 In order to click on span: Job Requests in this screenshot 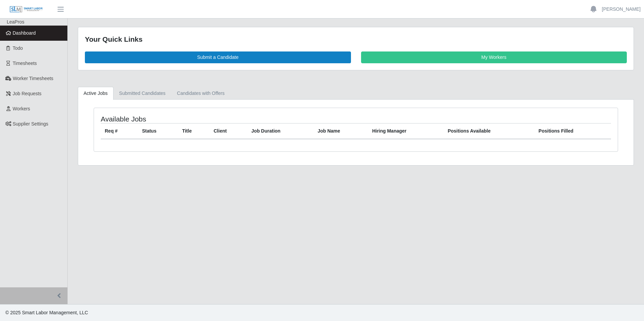, I will do `click(27, 94)`.